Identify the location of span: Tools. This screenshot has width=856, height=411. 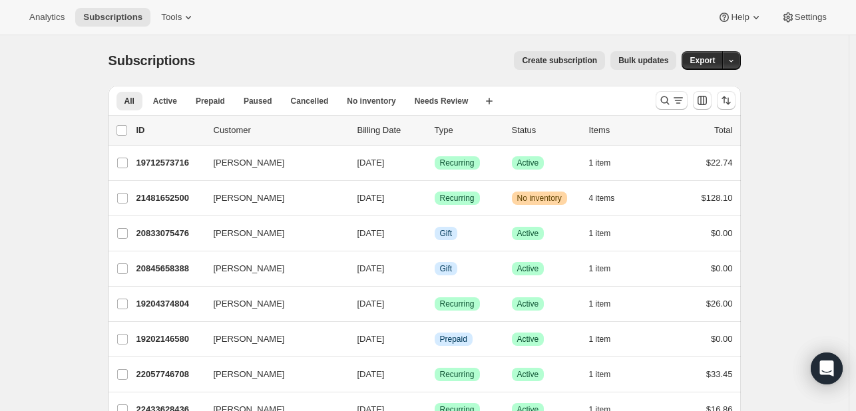
(171, 17).